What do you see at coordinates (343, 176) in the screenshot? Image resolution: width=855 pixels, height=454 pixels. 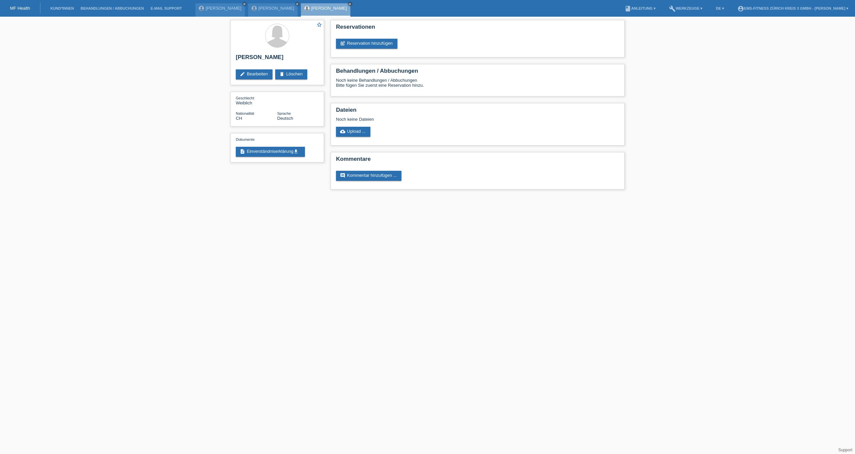 I see `i: comment` at bounding box center [343, 176].